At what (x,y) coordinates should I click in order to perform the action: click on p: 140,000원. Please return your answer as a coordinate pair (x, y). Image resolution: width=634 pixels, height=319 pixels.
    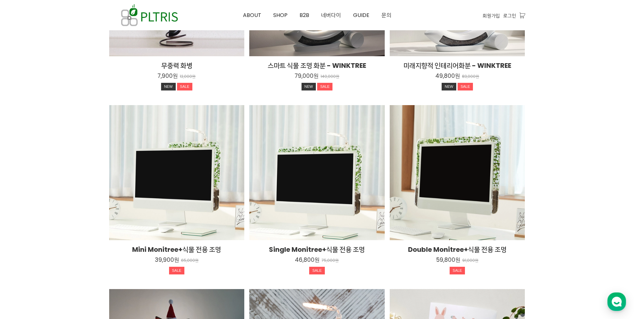
    Looking at the image, I should click on (330, 77).